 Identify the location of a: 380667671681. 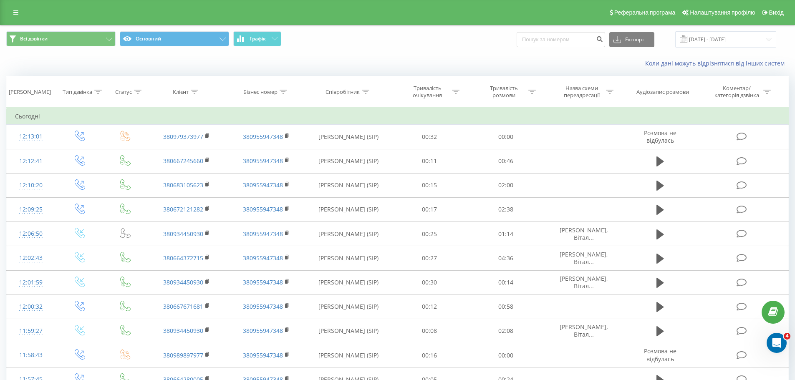
(183, 306).